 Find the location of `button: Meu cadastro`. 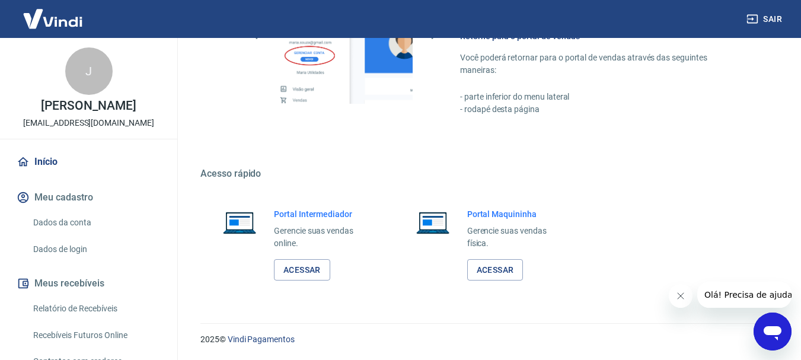

button: Meu cadastro is located at coordinates (88, 197).